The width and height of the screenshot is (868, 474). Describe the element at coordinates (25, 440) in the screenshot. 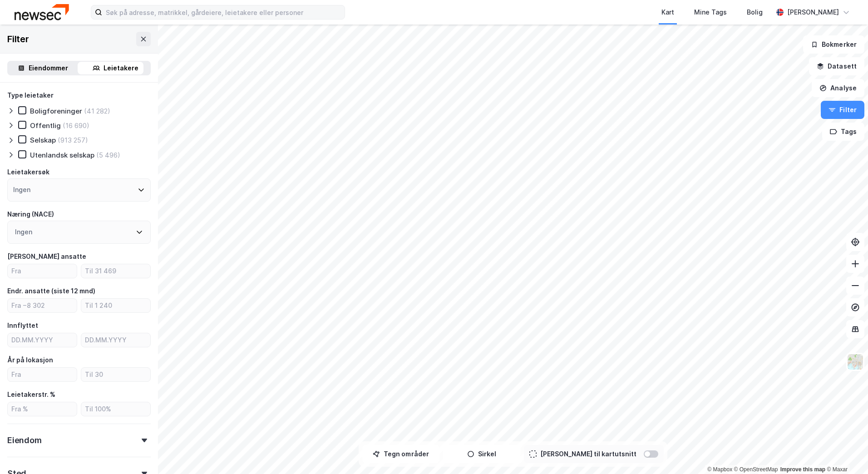

I see `div: Eiendom` at that location.